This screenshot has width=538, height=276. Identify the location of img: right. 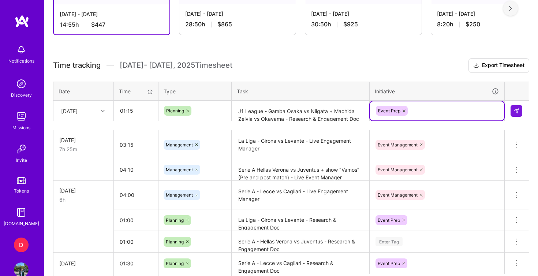
(510, 8).